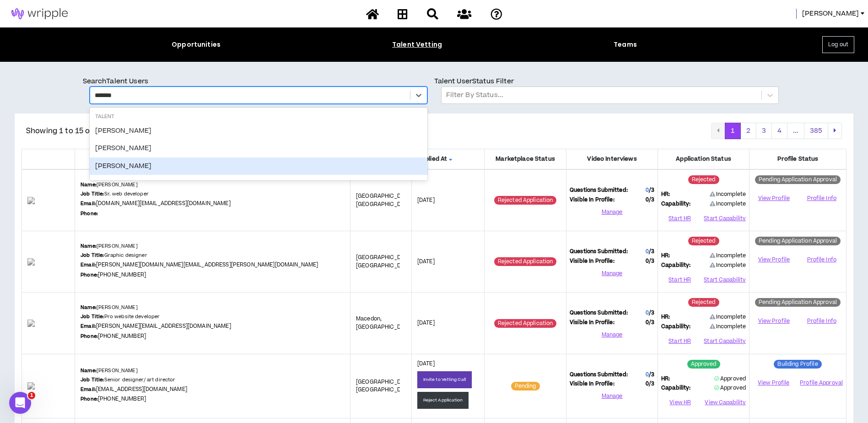 This screenshot has width=868, height=423. I want to click on button: View HR, so click(680, 403).